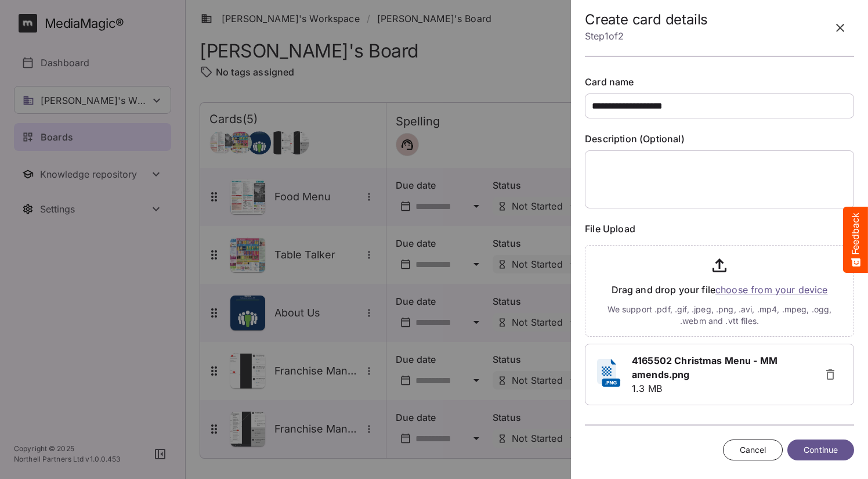 The width and height of the screenshot is (868, 479). What do you see at coordinates (722, 368) in the screenshot?
I see `a: 4165502 Christmas Menu - MM amends.png` at bounding box center [722, 368].